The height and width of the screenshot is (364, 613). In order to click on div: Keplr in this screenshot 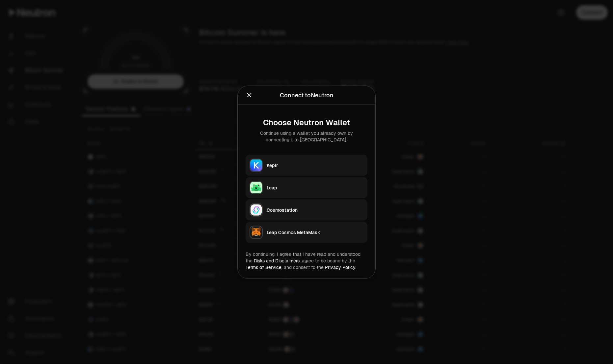, I will do `click(315, 165)`.